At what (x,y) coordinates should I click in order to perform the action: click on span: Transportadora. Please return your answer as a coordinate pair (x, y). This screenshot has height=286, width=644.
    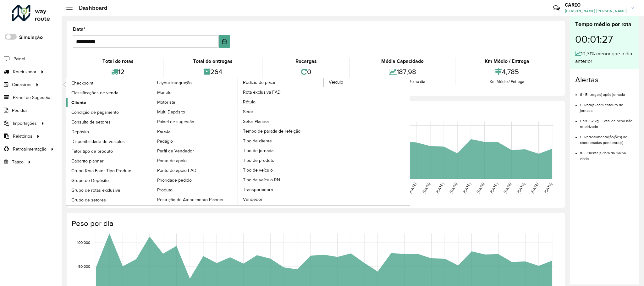
    Looking at the image, I should click on (258, 190).